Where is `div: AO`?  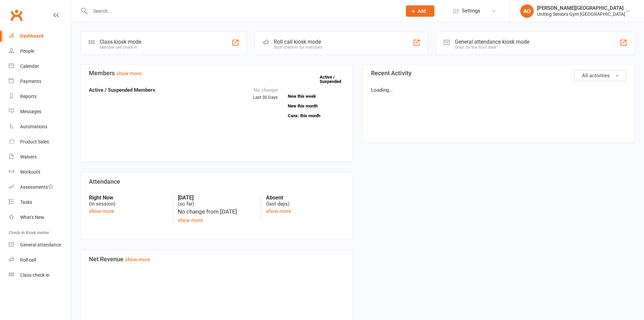 div: AO is located at coordinates (527, 11).